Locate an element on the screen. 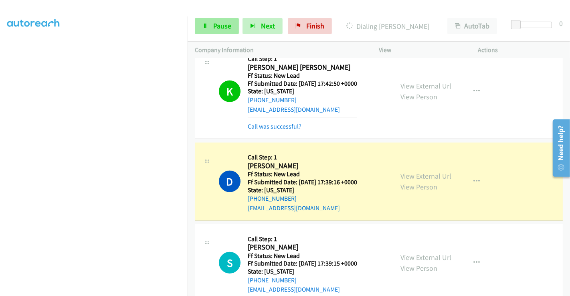 This screenshot has height=296, width=570. button: Next is located at coordinates (263, 26).